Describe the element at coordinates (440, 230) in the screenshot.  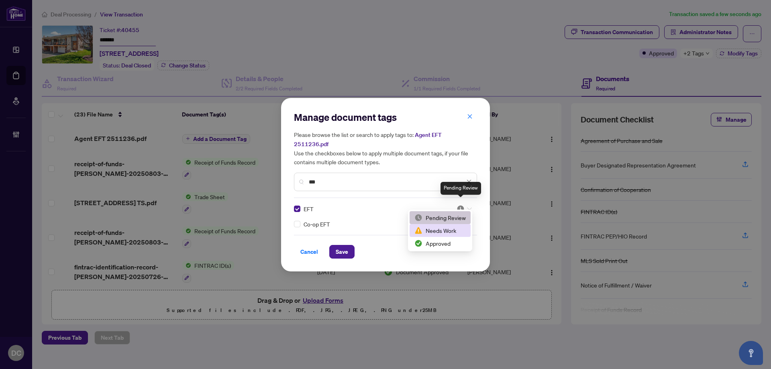
I see `div: Needs Work` at that location.